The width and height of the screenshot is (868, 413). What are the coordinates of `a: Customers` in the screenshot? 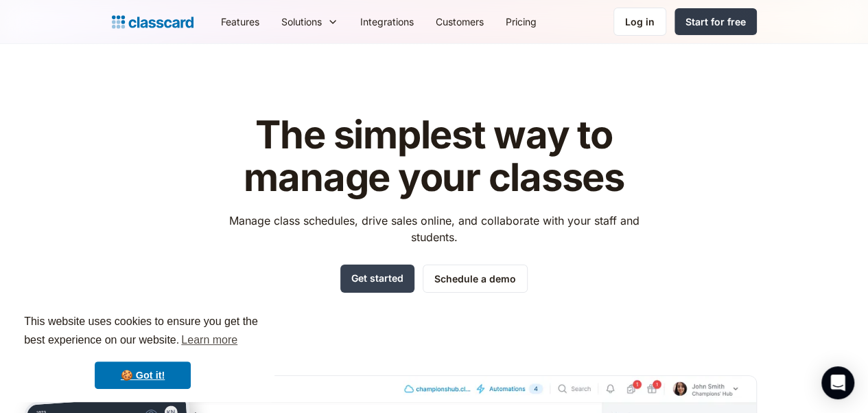 It's located at (460, 21).